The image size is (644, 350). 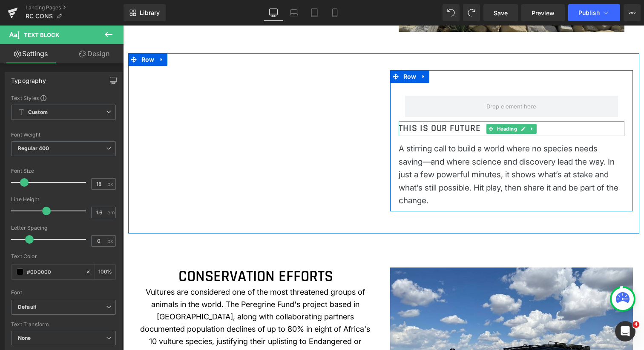 What do you see at coordinates (64, 257) in the screenshot?
I see `div: Text Color` at bounding box center [64, 257].